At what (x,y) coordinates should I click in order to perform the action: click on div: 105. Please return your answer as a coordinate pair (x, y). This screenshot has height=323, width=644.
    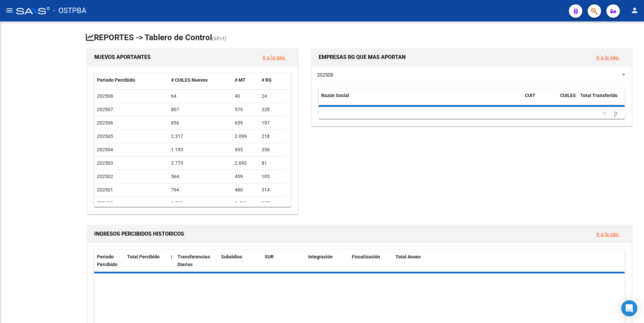
    Looking at the image, I should click on (272, 177).